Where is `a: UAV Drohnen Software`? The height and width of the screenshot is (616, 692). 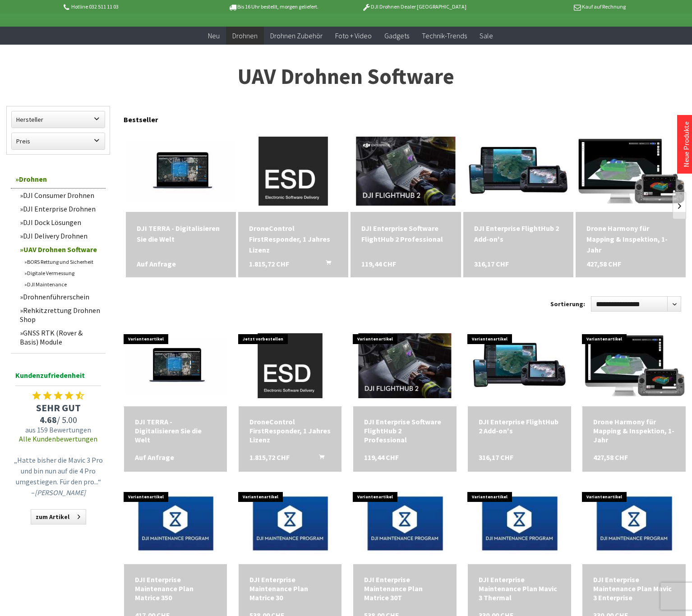 a: UAV Drohnen Software is located at coordinates (60, 250).